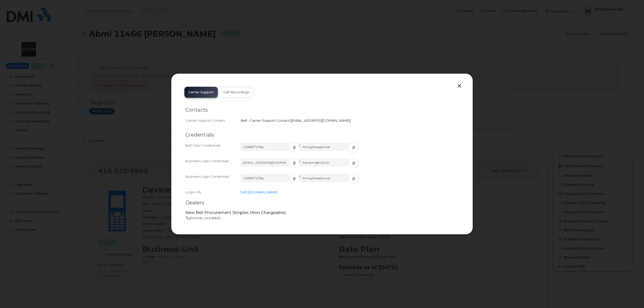  What do you see at coordinates (213, 150) in the screenshot?
I see `div: Bell Caso Credentials` at bounding box center [213, 150].